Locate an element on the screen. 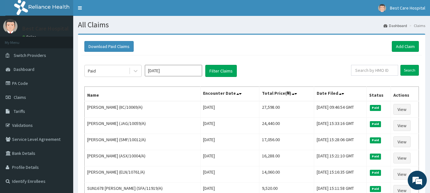  p: Best Care Hospital is located at coordinates (45, 29).